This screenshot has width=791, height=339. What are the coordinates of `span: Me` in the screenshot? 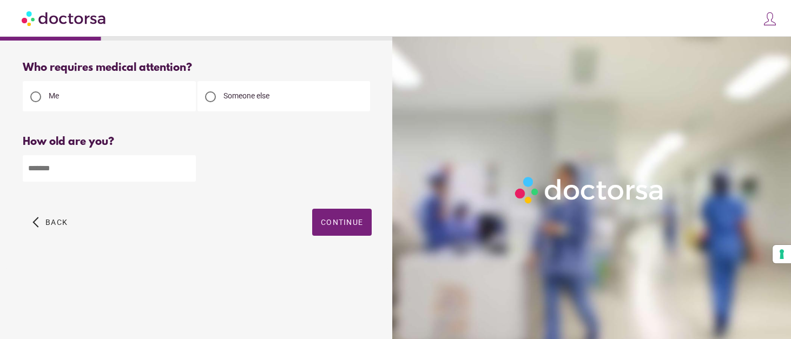 It's located at (54, 96).